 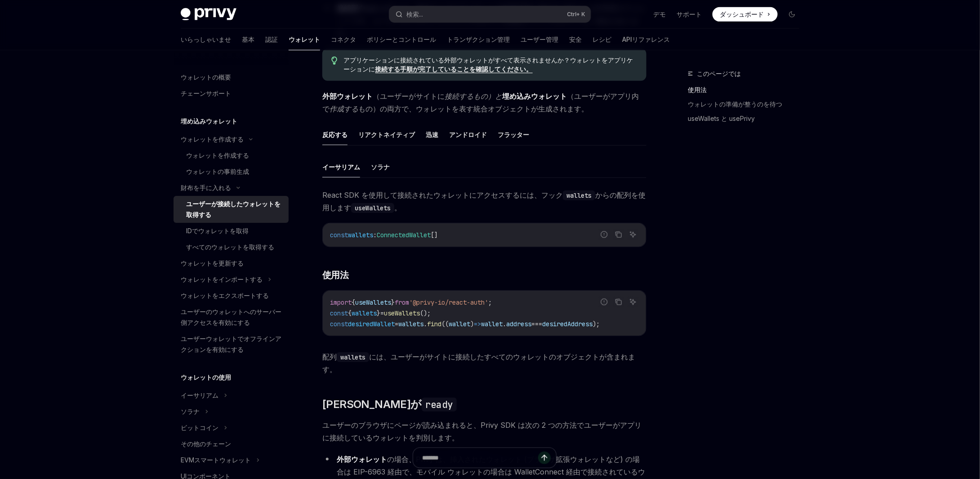 I want to click on a: ポリシーとコントロール, so click(x=401, y=39).